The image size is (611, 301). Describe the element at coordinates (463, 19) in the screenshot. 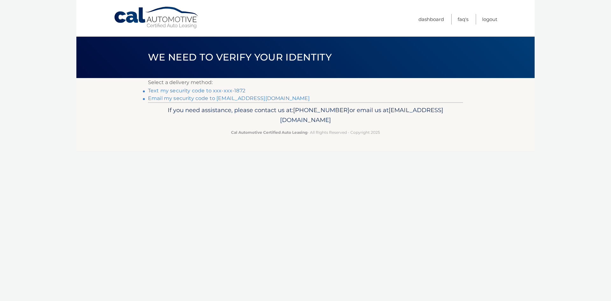

I see `a: FAQ's` at that location.